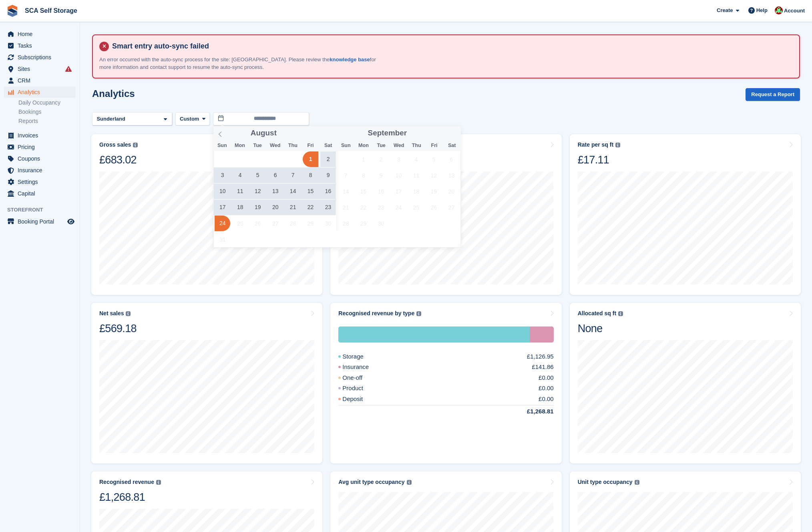 This screenshot has width=812, height=532. What do you see at coordinates (434, 159) in the screenshot?
I see `span: September 5, 2025` at bounding box center [434, 159].